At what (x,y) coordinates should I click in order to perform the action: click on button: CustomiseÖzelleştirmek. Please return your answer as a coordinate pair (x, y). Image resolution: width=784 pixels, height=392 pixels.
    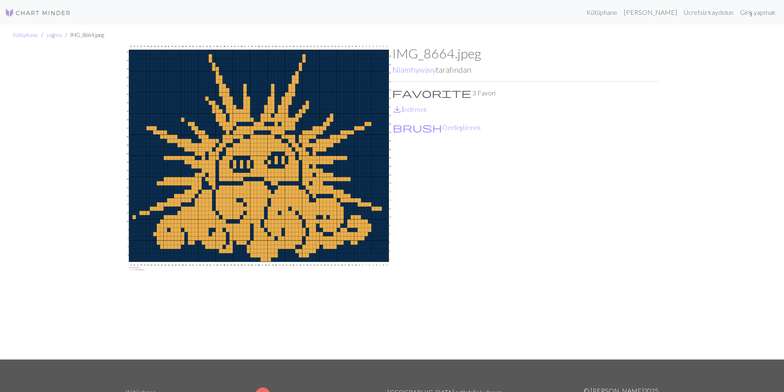
    Looking at the image, I should click on (437, 127).